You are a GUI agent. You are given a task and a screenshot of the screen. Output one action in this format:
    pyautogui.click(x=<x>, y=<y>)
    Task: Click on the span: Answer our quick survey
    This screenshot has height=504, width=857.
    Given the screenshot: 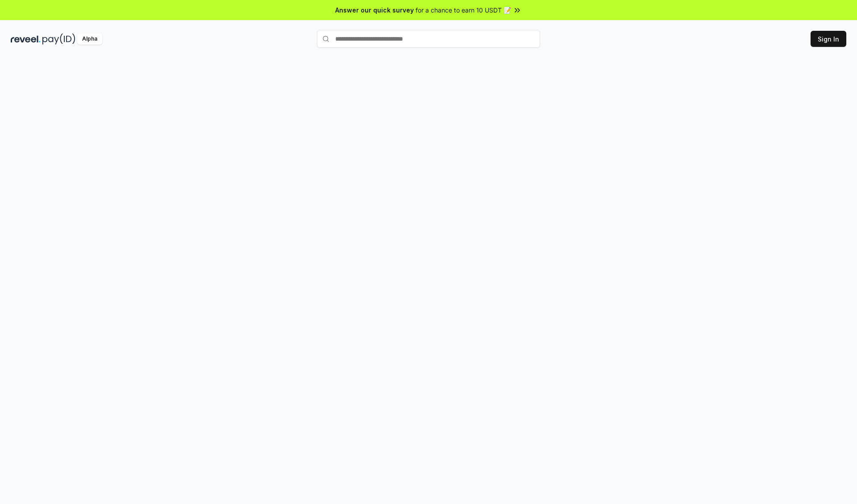 What is the action you would take?
    pyautogui.click(x=374, y=10)
    